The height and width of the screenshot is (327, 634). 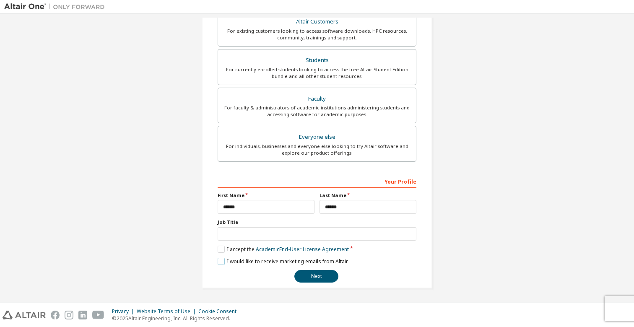 I want to click on p: © 2025 Altair Engineering, Inc. All Rights Reserved., so click(x=177, y=318).